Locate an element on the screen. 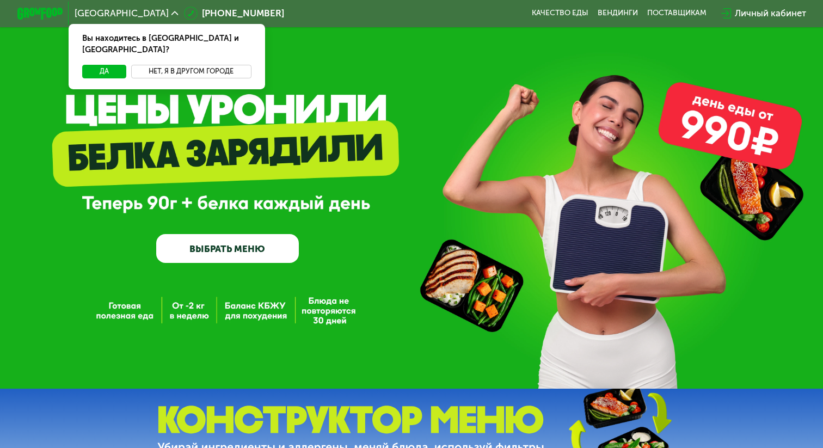  button: Нет, я в другом городе is located at coordinates (191, 71).